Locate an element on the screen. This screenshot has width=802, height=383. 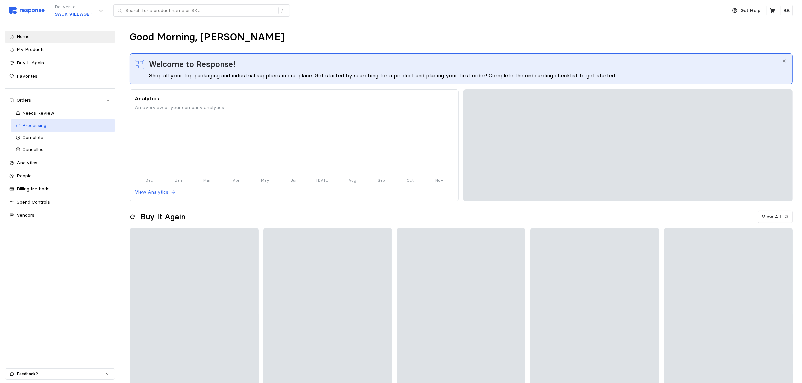
p: Get Help is located at coordinates (750, 11).